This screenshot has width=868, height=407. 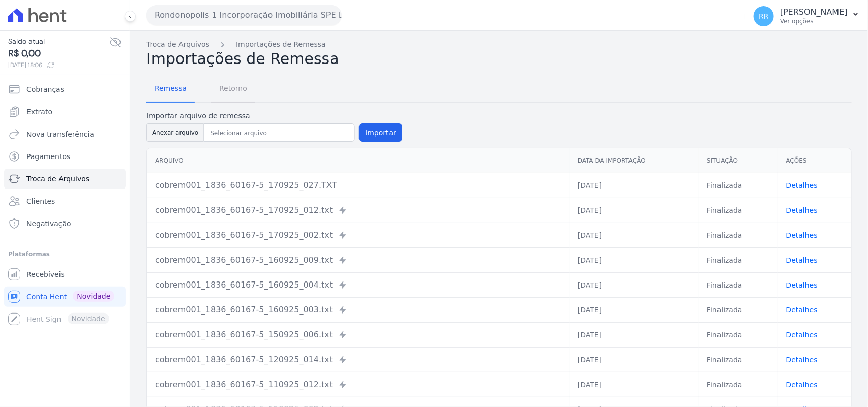 What do you see at coordinates (499, 44) in the screenshot?
I see `nav: Breadcrumb` at bounding box center [499, 44].